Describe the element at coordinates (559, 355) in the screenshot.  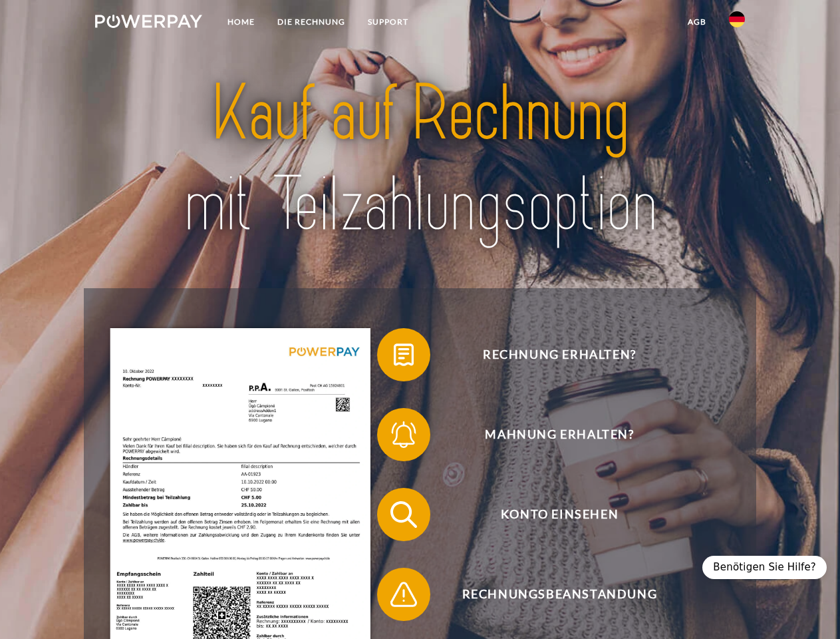
I see `span: Rechnung erhalten?` at that location.